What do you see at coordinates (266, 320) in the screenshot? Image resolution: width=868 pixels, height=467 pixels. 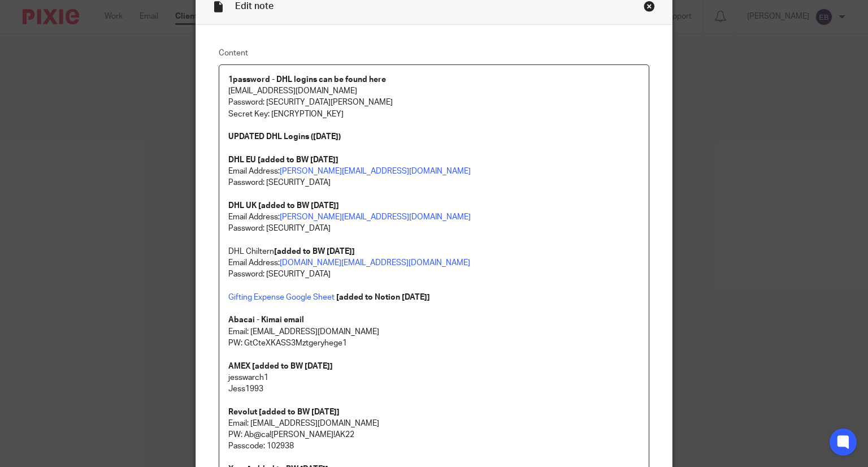 I see `strong: Abacai - Kimai email` at bounding box center [266, 320].